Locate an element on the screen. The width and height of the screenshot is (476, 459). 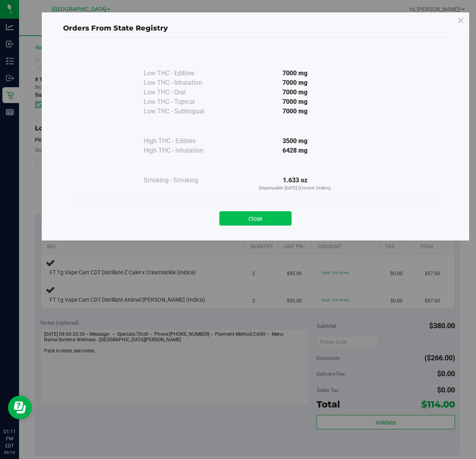
div: Low THC - Topical is located at coordinates (183, 102).